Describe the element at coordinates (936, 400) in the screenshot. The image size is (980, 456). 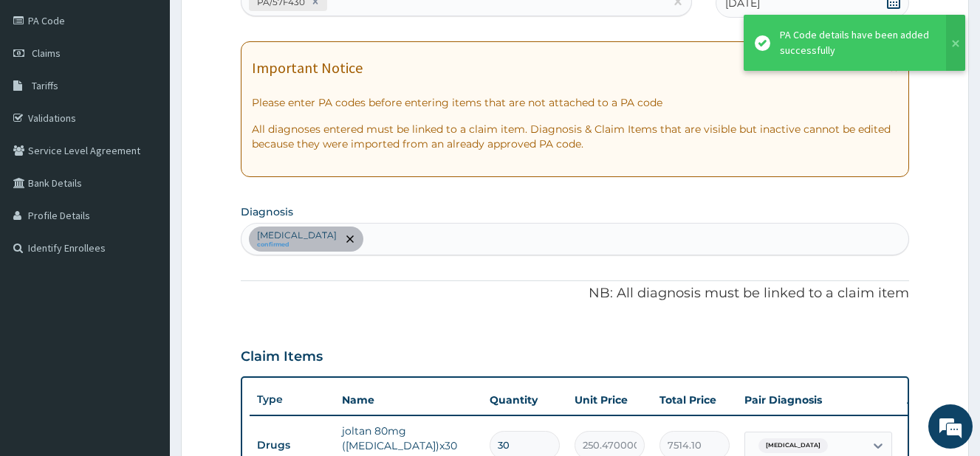
I see `th: Actions` at that location.